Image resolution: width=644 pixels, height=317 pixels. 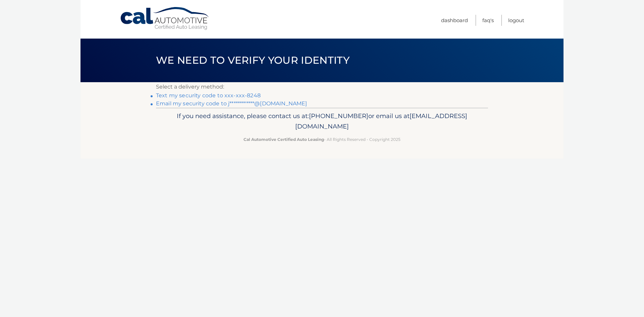 I want to click on a: Logout, so click(x=516, y=20).